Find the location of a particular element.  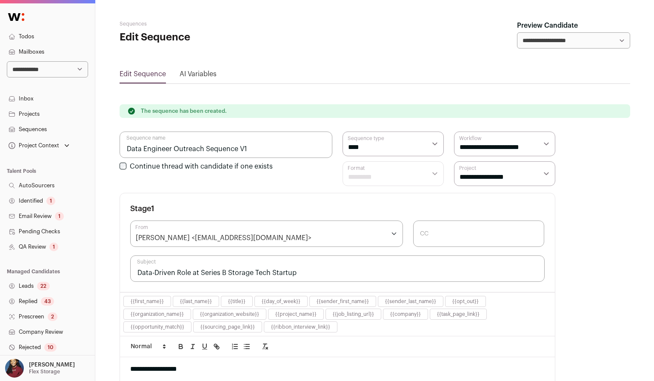

button: {{sender_first_name}} is located at coordinates (343, 301).